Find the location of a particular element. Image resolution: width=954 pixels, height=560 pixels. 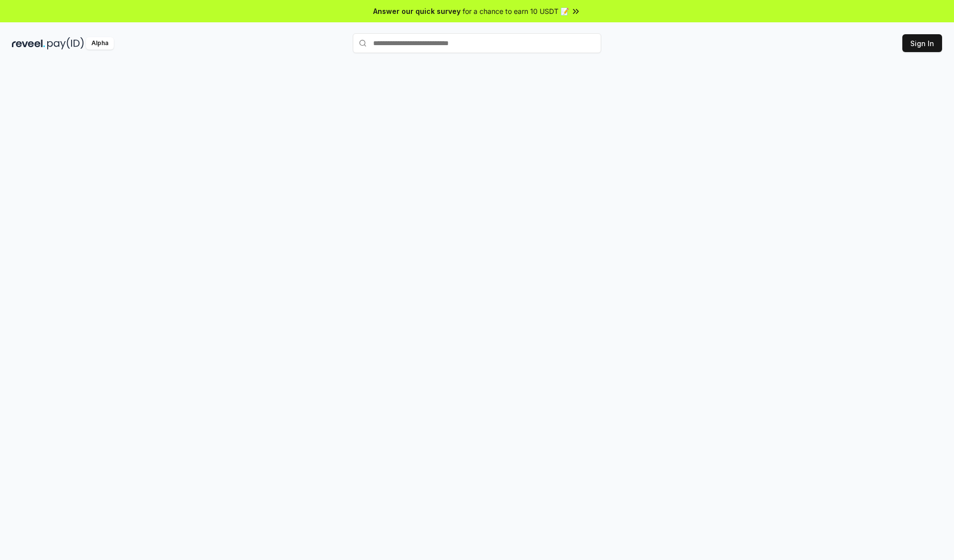

div: Alpha is located at coordinates (100, 43).